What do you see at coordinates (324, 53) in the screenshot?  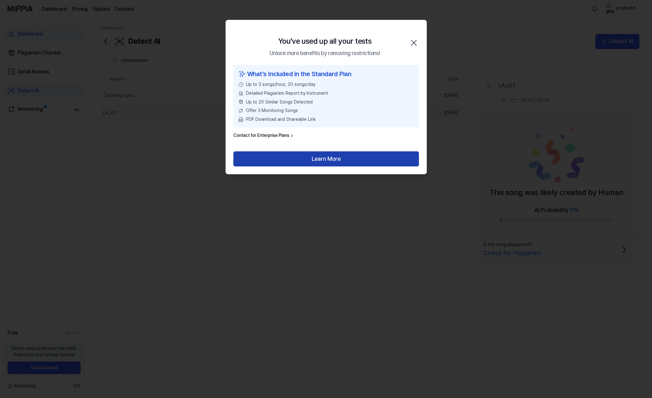 I see `div: Unlock more benefits by removing restrictions!` at bounding box center [324, 53].